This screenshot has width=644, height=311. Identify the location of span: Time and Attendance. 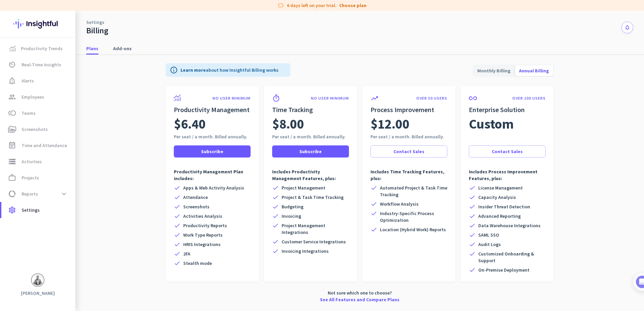
(44, 145).